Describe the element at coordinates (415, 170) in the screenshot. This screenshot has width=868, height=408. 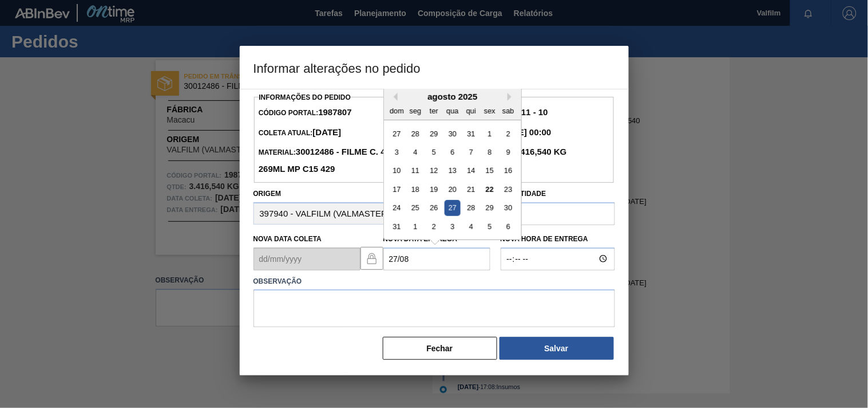
I see `div: Choose segunda-feira, 11 de agosto de 2025` at that location.